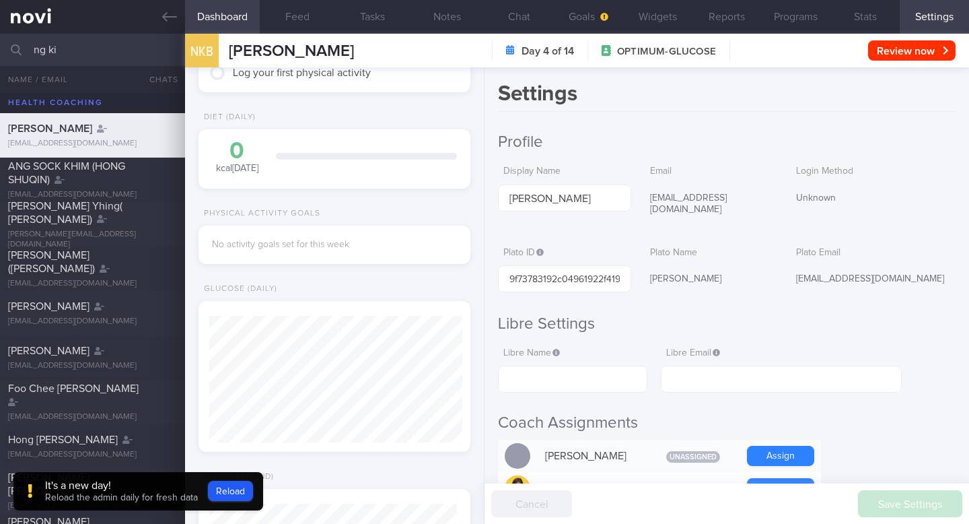 The height and width of the screenshot is (524, 969). Describe the element at coordinates (727, 142) in the screenshot. I see `h2: Profile` at that location.